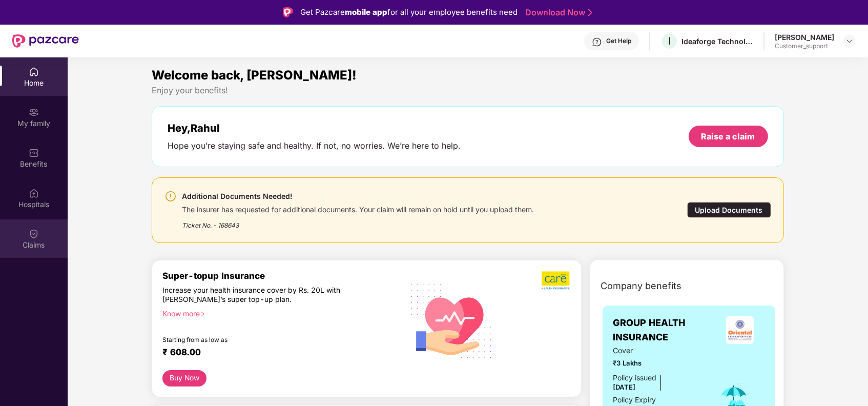  Describe the element at coordinates (452, 320) in the screenshot. I see `img: svg+xml;base64,PHN2ZyB4bWxucz0iaHR0cDovL3d3dy53My5vcmcvMjAwMC9zdmciIHhtbG5zOnhsaW5rPSJodHRwOi8vd3...` at that location.